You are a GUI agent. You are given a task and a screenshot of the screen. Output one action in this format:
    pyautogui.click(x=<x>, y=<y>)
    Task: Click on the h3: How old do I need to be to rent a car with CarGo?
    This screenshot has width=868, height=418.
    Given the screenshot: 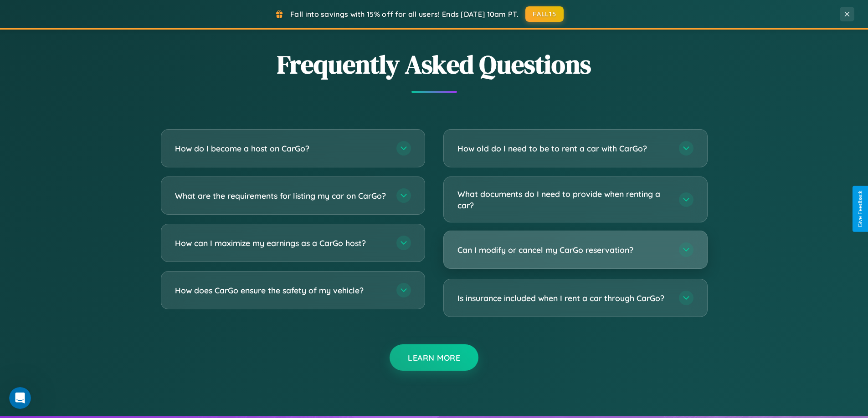 What is the action you would take?
    pyautogui.click(x=563, y=148)
    